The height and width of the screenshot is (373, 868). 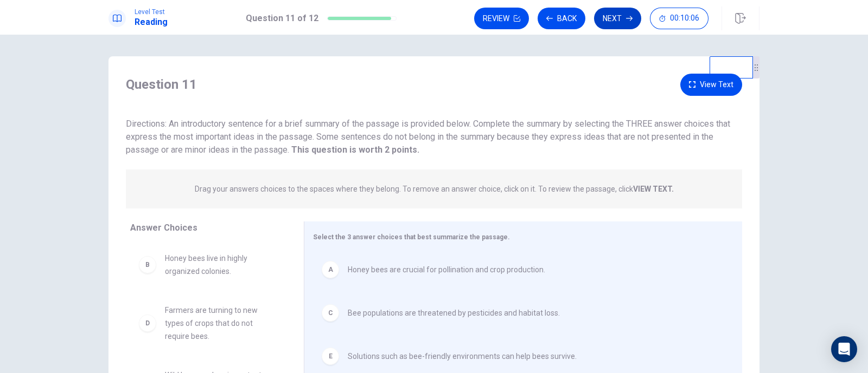 I want to click on div: CBee populations are threatened by pesticides and habitat loss., so click(x=518, y=314).